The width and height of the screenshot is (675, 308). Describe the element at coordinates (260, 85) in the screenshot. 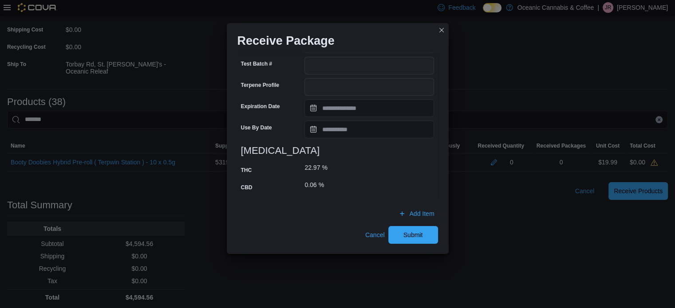

I see `label: Terpene Profile` at that location.